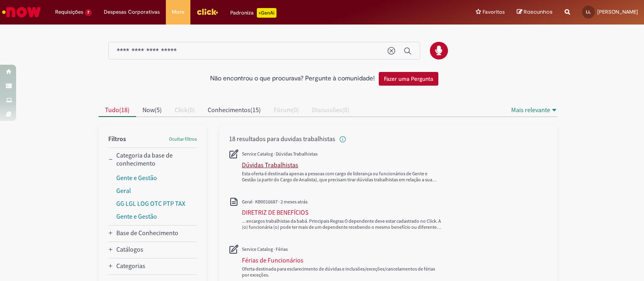 Image resolution: width=644 pixels, height=281 pixels. Describe the element at coordinates (408, 79) in the screenshot. I see `button: Fazer uma Pergunta` at that location.